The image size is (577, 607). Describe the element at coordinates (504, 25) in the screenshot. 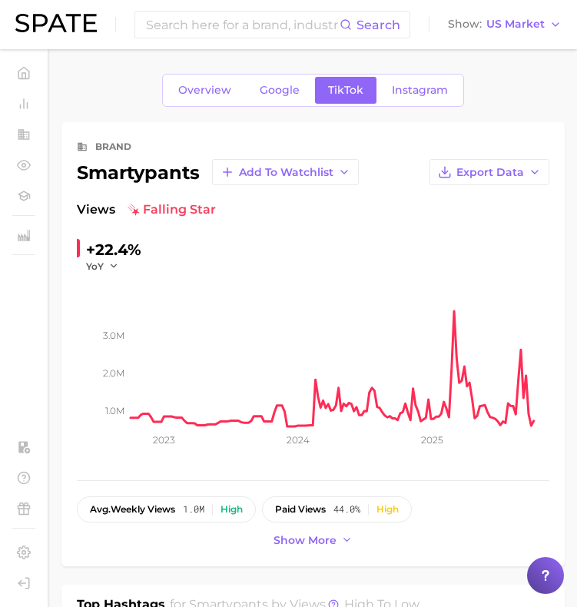

I see `button: ShowUS Market` at that location.